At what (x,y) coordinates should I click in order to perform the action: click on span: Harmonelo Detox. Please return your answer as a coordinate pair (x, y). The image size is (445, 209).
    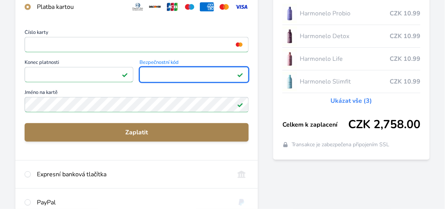
    Looking at the image, I should click on (345, 36).